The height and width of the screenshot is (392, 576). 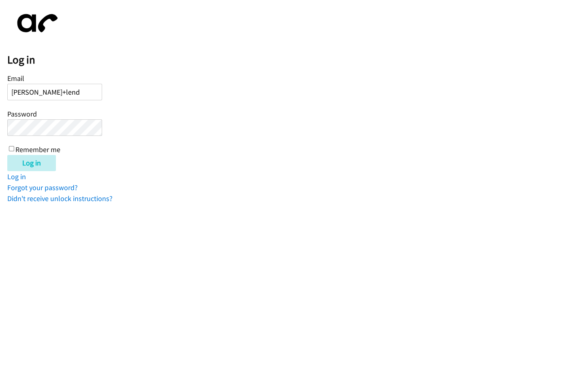 What do you see at coordinates (36, 23) in the screenshot?
I see `img: aphone-8a226864a2ddd6a5e75d1ebefc011f4aa8f32683c2d82f3fb0802fe031f96514.svg` at bounding box center [36, 23].